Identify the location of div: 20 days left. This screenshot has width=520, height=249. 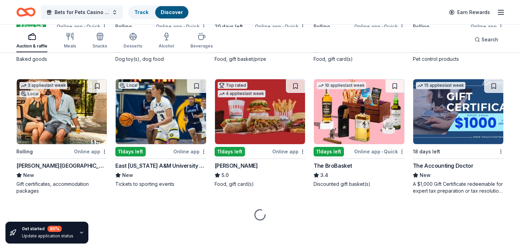
(229, 27).